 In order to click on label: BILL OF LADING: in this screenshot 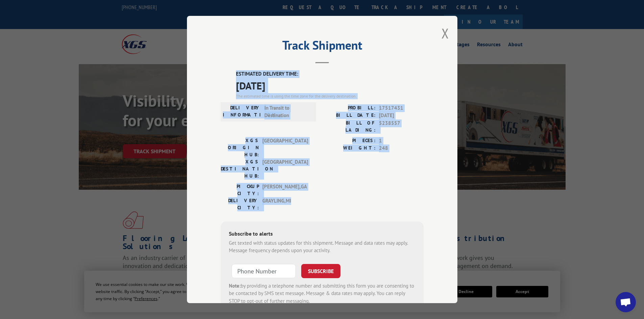, I will do `click(349, 127)`.